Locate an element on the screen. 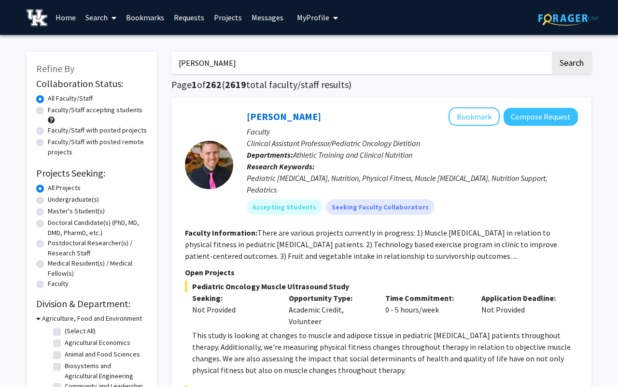 The height and width of the screenshot is (387, 618). h2: Collaboration Status: is located at coordinates (92, 84).